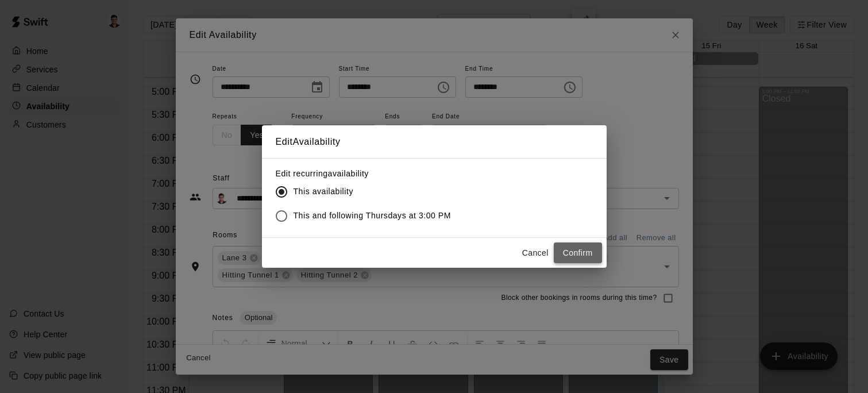  Describe the element at coordinates (323, 192) in the screenshot. I see `span: This availability` at that location.